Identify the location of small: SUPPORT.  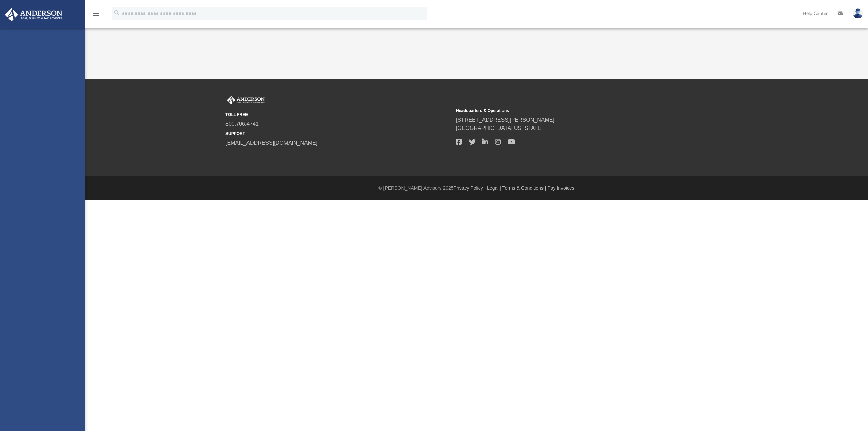
(339, 133).